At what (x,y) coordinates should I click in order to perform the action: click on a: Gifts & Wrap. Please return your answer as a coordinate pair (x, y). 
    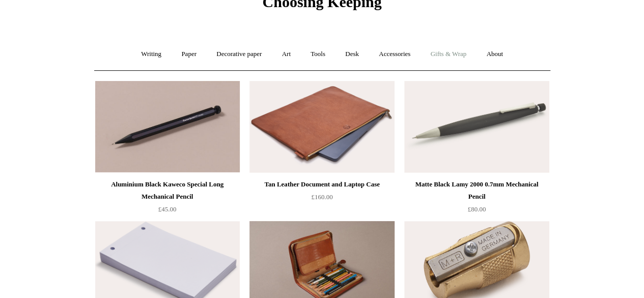
    Looking at the image, I should click on (448, 54).